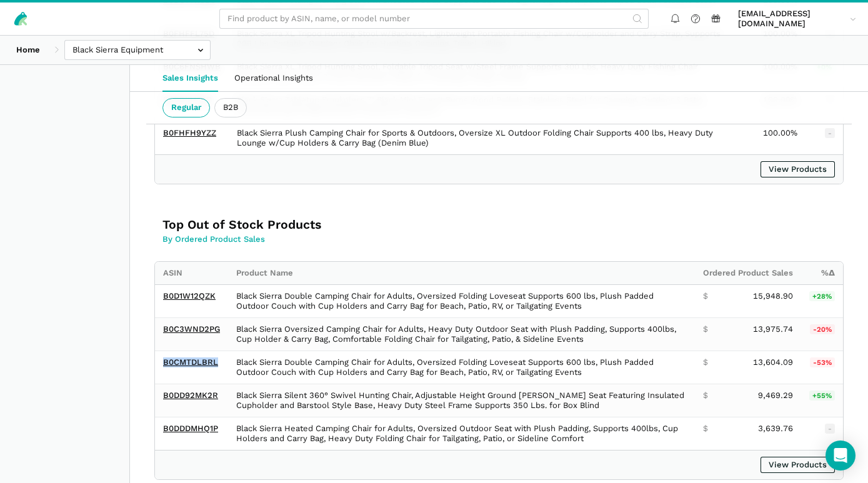 The image size is (868, 483). I want to click on ui-tab: B2B, so click(230, 107).